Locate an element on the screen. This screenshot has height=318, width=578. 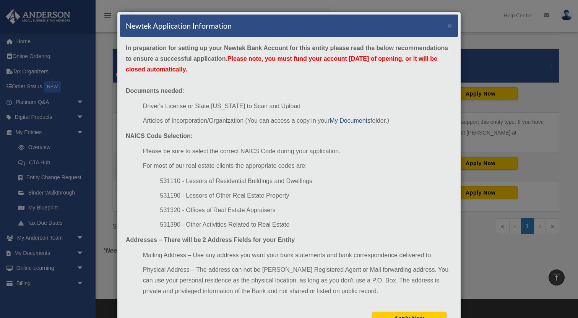
strong: NAICS Code Selection: is located at coordinates (159, 136).